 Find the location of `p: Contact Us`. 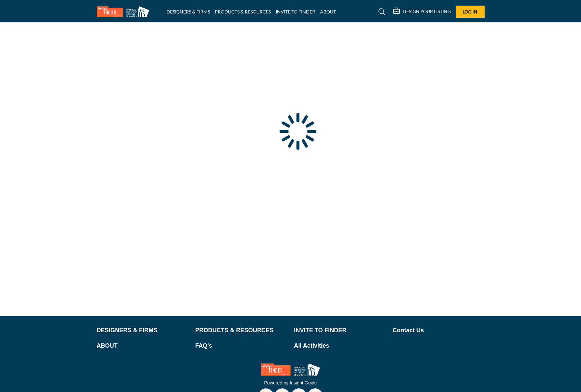

p: Contact Us is located at coordinates (438, 330).